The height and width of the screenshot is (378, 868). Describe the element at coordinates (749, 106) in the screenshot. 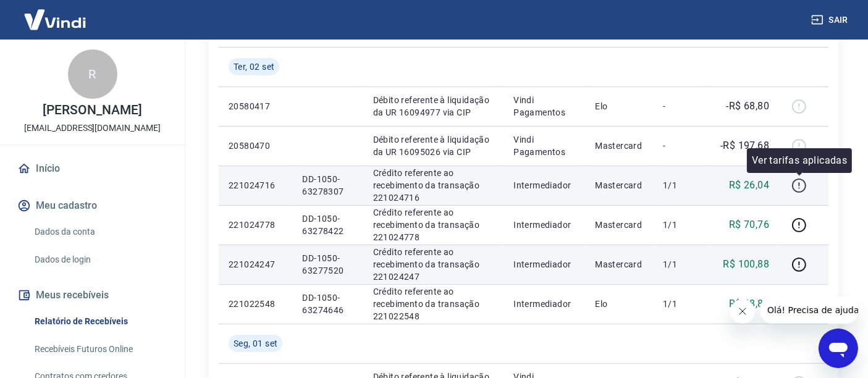

I see `p: -R$ 68,80` at that location.